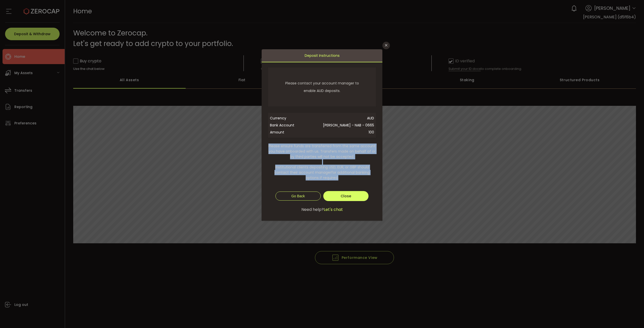 Image resolution: width=644 pixels, height=328 pixels. What do you see at coordinates (336, 132) in the screenshot?
I see `span: 100` at bounding box center [336, 132].